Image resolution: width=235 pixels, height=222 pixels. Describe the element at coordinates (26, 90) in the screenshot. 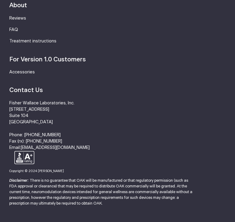

I see `strong: Contact Us` at that location.